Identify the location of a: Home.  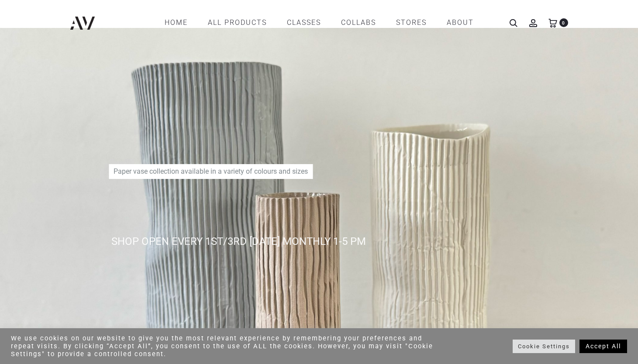
(176, 23).